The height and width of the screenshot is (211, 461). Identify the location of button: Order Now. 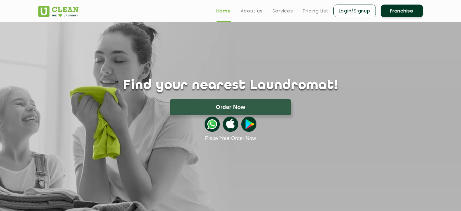
(230, 107).